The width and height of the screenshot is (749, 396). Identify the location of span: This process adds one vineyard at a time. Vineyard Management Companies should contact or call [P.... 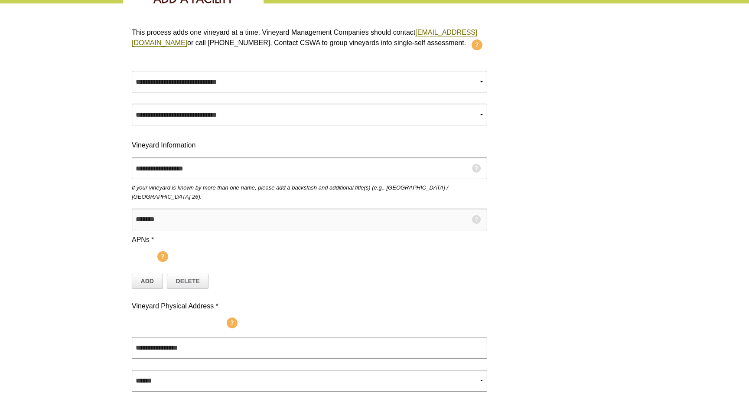
(304, 38).